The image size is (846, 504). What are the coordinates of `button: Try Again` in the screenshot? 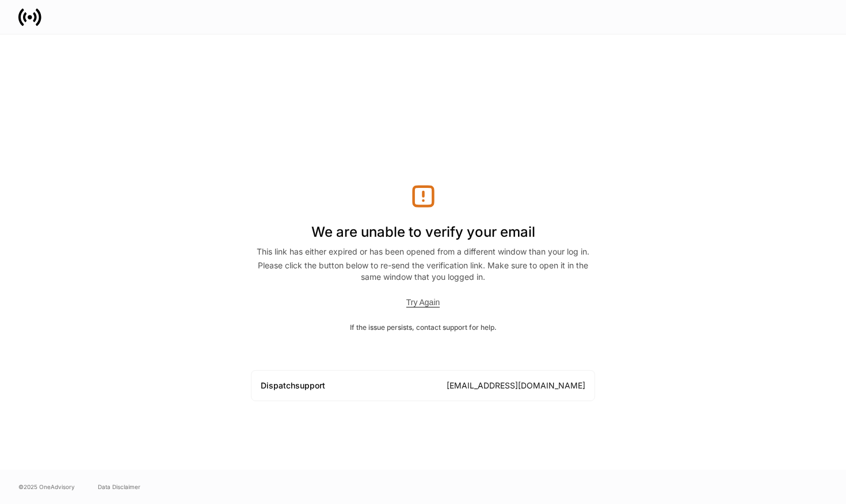 It's located at (423, 302).